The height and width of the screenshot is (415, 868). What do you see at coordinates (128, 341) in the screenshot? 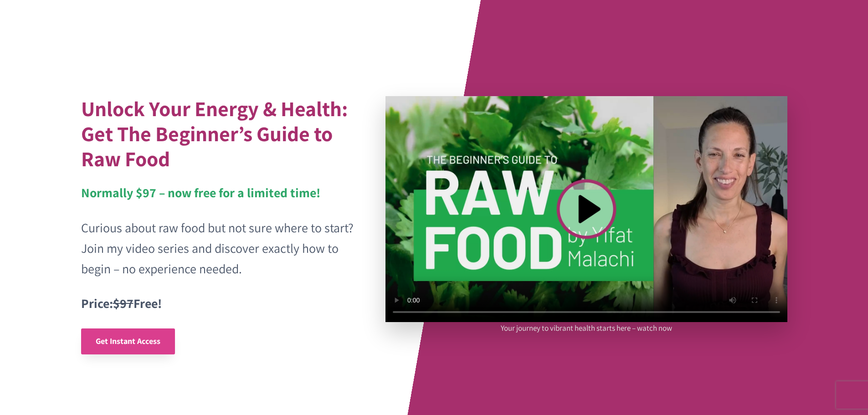
I see `span: Get Instant Access` at bounding box center [128, 341].